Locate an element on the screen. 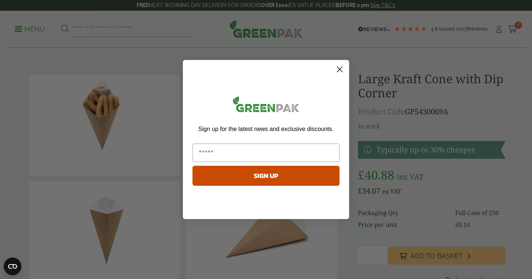 The height and width of the screenshot is (279, 532). button: Close dialog is located at coordinates (340, 69).